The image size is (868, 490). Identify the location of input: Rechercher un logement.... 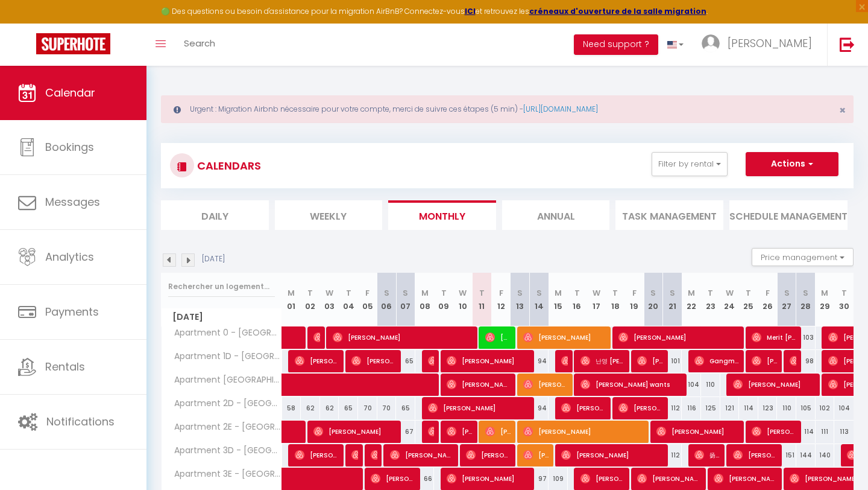
(221, 287).